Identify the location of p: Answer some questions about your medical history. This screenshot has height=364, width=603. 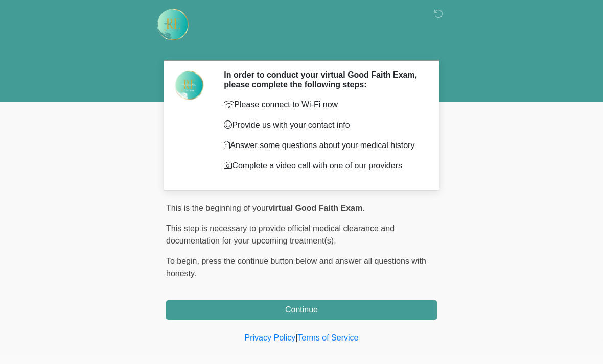
(322, 145).